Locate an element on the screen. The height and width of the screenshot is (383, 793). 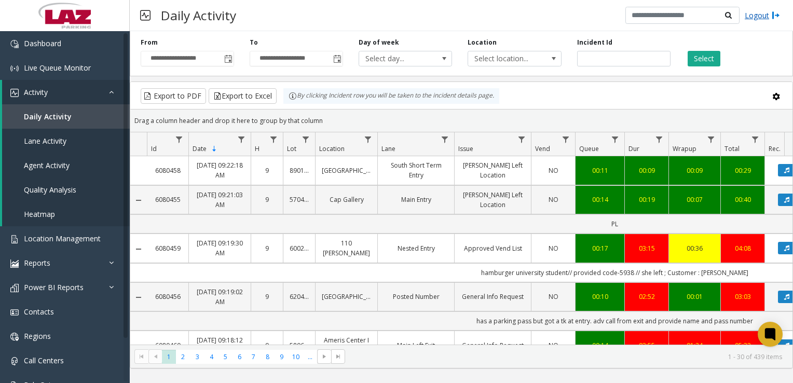
div: 02:52 is located at coordinates (646, 296).